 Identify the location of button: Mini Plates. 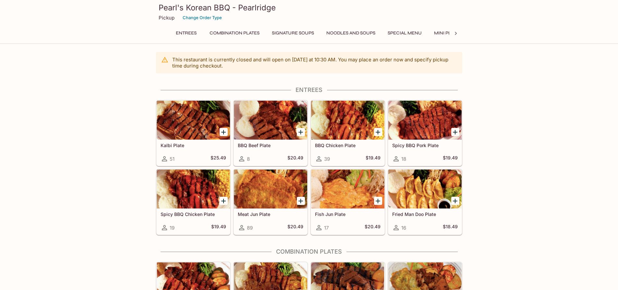
(448, 33).